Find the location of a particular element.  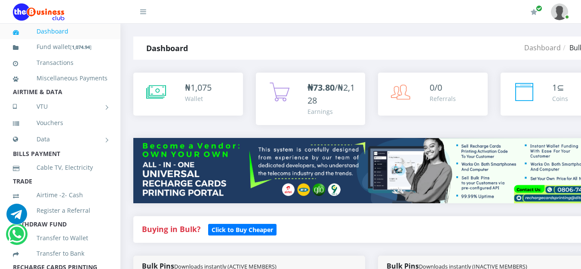

a: Transactions is located at coordinates (60, 63).